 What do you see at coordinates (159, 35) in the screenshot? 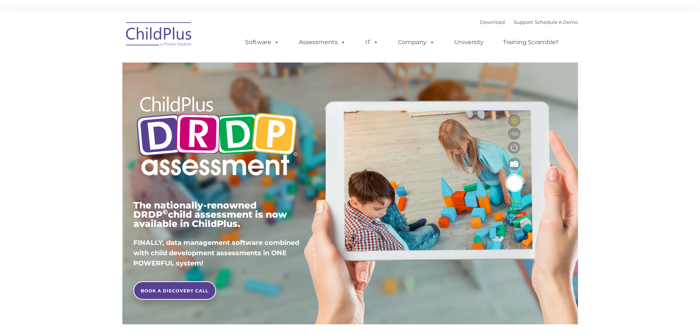
I see `img: ChildPlus by Procare Solutions` at bounding box center [159, 35].